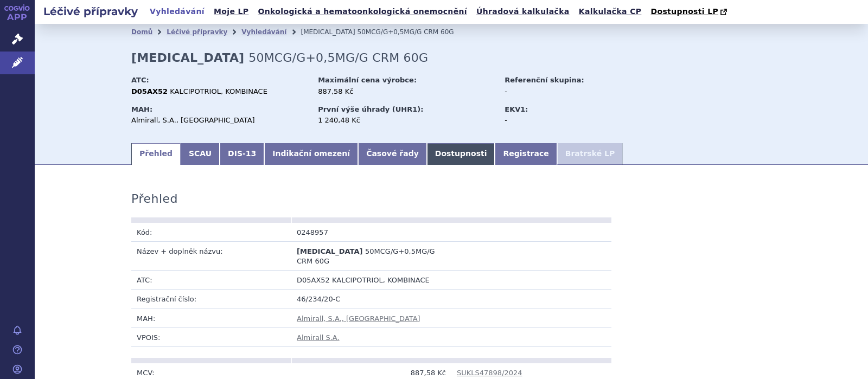 This screenshot has width=868, height=379. I want to click on div: 887,58 Kč, so click(406, 92).